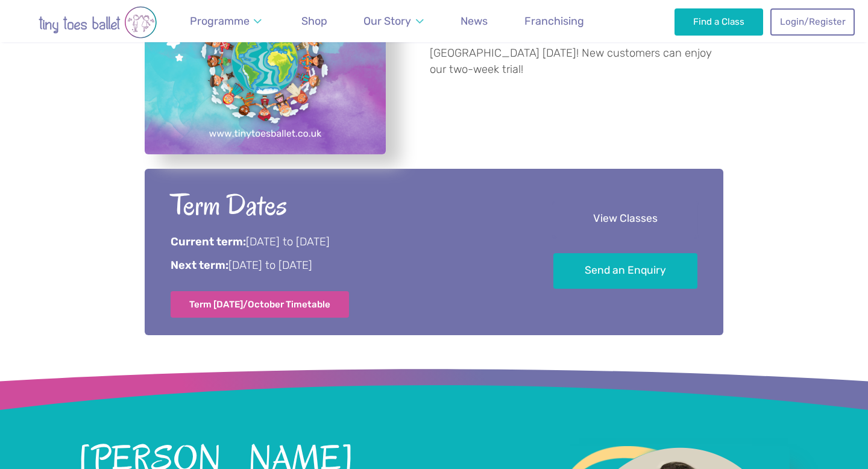 This screenshot has width=868, height=469. I want to click on a: Send an Enquiry, so click(625, 271).